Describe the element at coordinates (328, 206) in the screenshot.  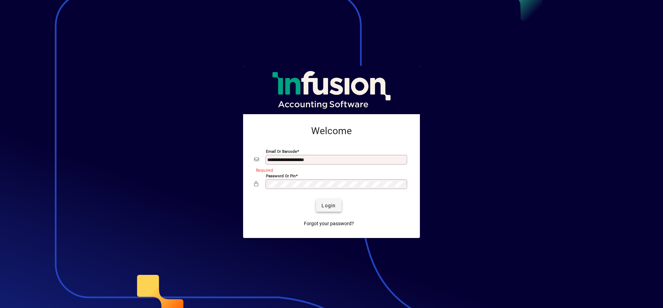
I see `span: Login` at that location.